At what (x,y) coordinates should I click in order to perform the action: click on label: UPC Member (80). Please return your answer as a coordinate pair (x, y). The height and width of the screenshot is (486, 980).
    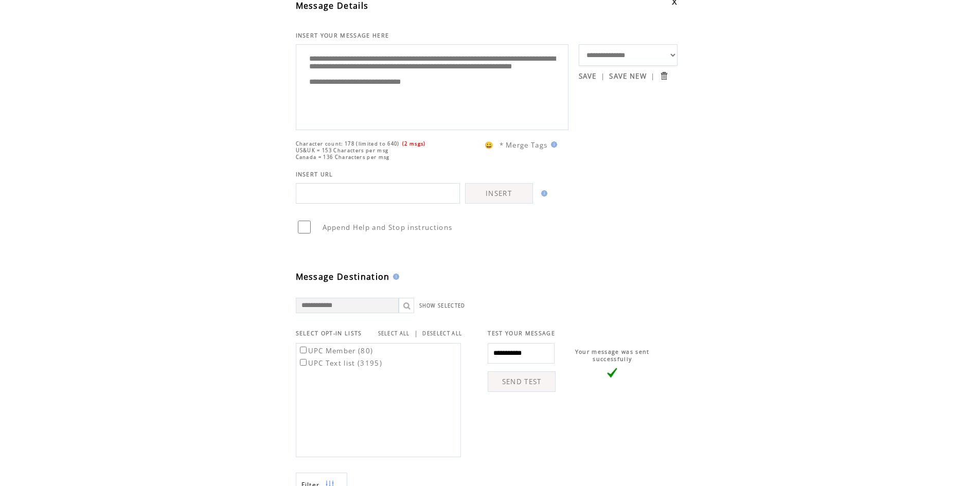
    Looking at the image, I should click on (336, 351).